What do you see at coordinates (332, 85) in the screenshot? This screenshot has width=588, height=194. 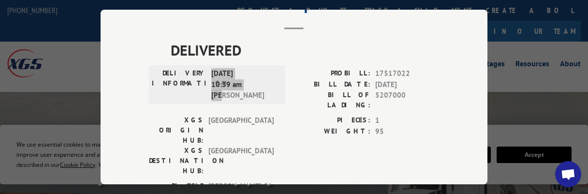 I see `label: BILL DATE:` at bounding box center [332, 85].